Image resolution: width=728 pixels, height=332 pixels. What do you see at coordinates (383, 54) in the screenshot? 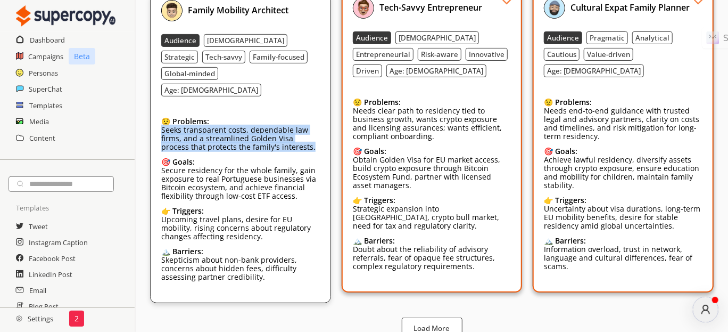
I see `b: Entrepreneurial` at bounding box center [383, 54].